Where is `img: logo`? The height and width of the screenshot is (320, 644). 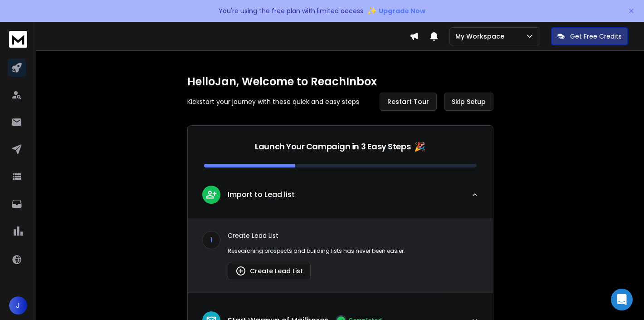
img: logo is located at coordinates (18, 39).